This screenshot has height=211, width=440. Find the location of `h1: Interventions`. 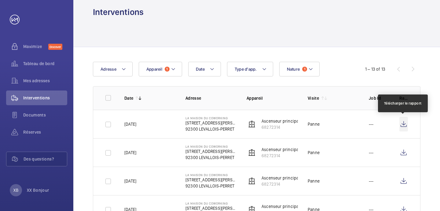

h1: Interventions is located at coordinates (118, 12).